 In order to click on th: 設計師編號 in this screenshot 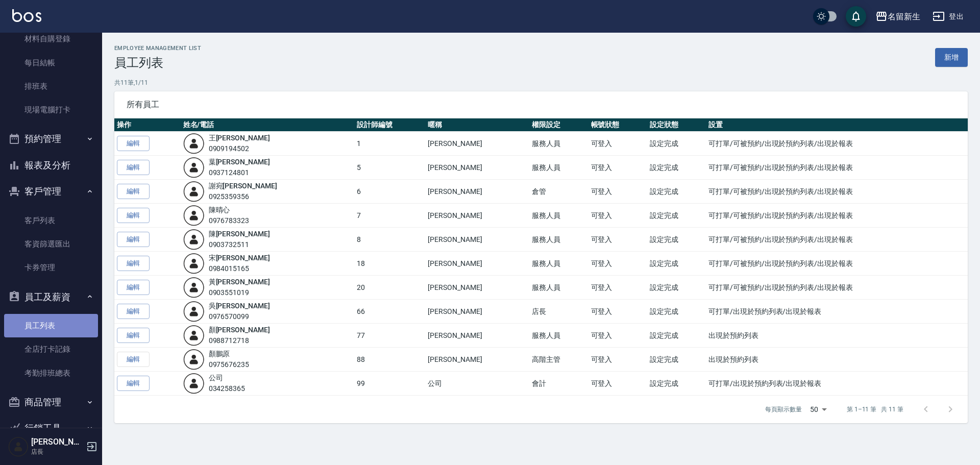, I will do `click(390, 125)`.